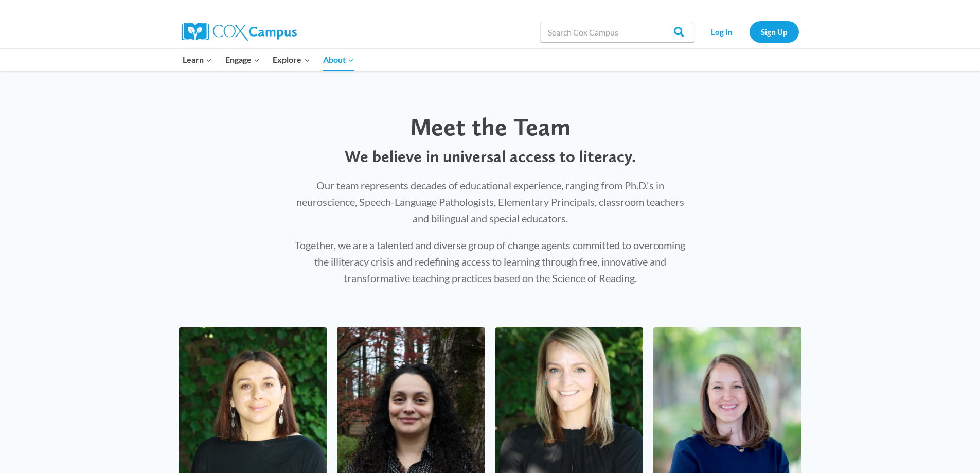  What do you see at coordinates (338, 60) in the screenshot?
I see `span: About` at bounding box center [338, 60].